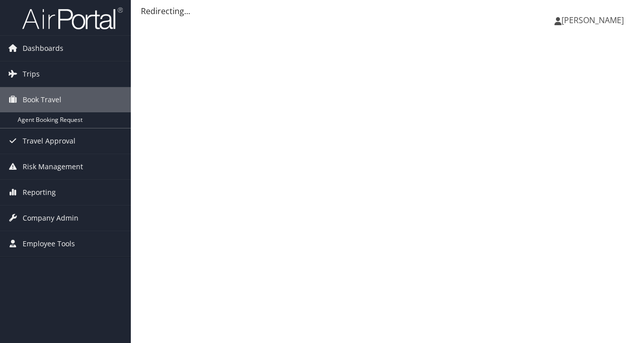 The height and width of the screenshot is (343, 644). What do you see at coordinates (51, 218) in the screenshot?
I see `span: Company Admin` at bounding box center [51, 218].